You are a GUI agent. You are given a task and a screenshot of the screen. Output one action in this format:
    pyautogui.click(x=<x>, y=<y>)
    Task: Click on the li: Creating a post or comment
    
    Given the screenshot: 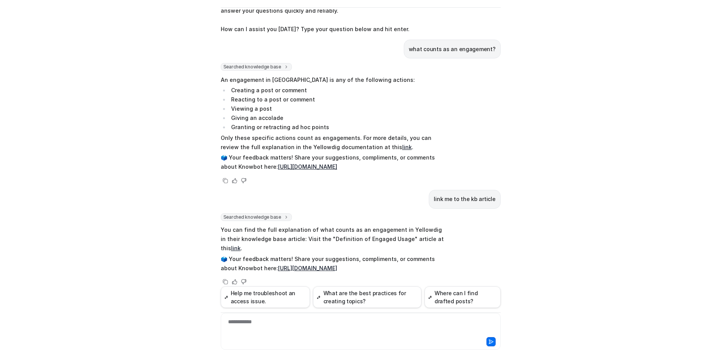 What is the action you would take?
    pyautogui.click(x=337, y=90)
    